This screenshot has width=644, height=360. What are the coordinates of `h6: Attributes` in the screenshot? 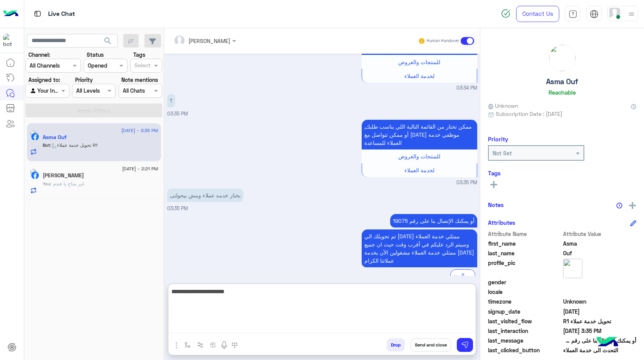 It's located at (502, 222).